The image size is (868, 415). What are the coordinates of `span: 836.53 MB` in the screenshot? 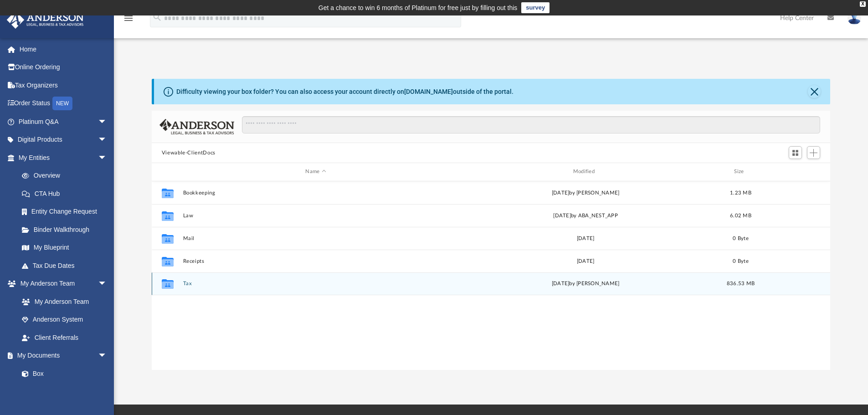 It's located at (740, 283).